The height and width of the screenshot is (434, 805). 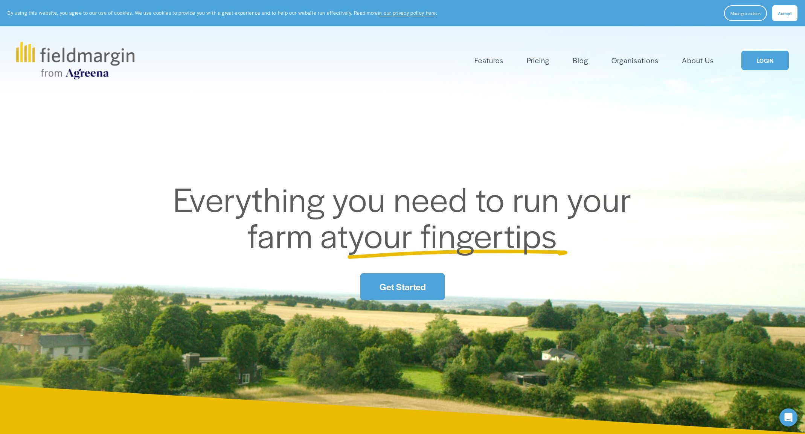 I want to click on a: Get Started, so click(x=403, y=287).